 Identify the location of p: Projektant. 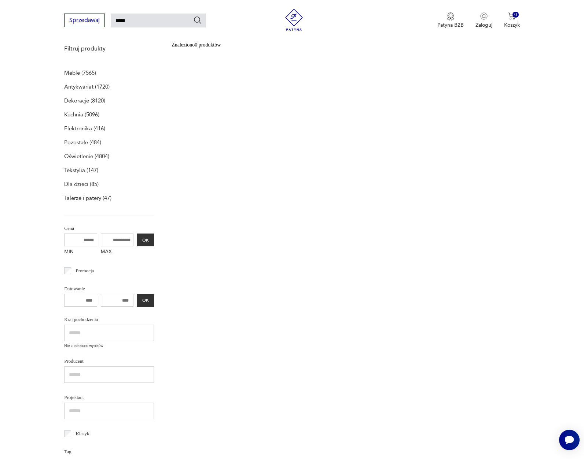
(109, 398).